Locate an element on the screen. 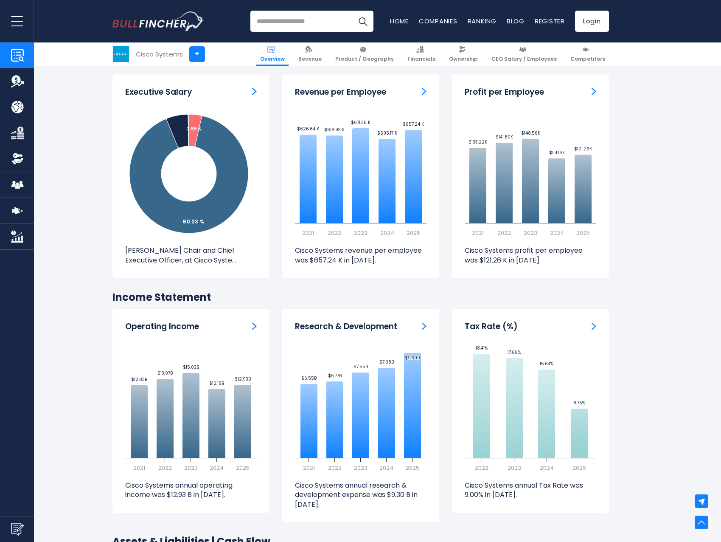 The image size is (721, 542). h3: Tax Rate (%) is located at coordinates (491, 326).